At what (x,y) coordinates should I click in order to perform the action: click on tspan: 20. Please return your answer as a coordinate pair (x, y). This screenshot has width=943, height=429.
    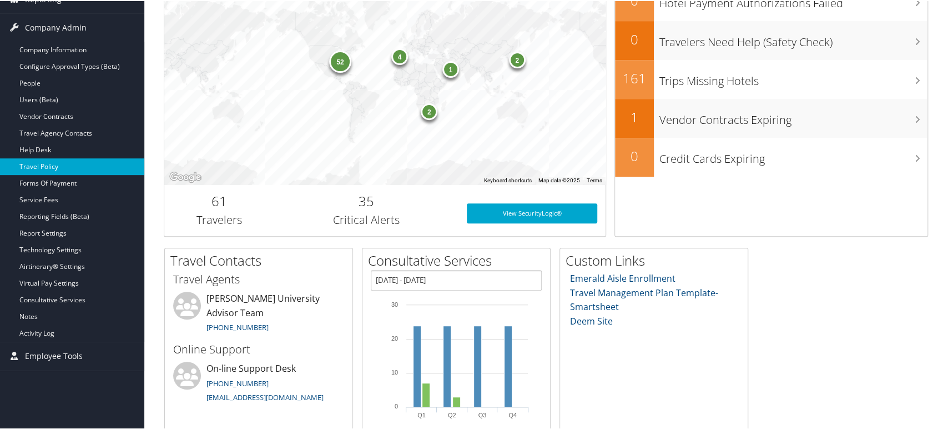
    Looking at the image, I should click on (395, 337).